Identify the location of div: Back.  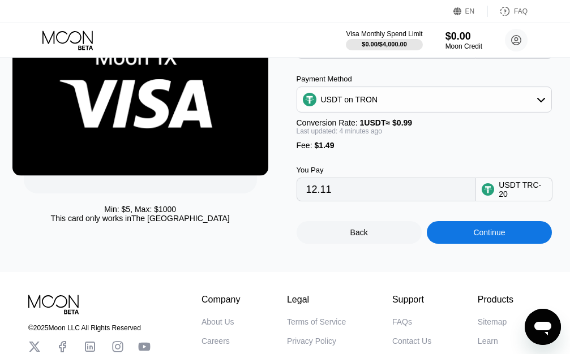
(359, 232).